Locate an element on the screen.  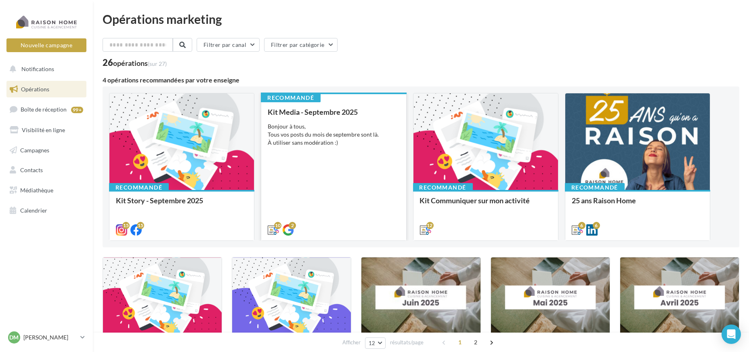
a: Opérations is located at coordinates (46, 89).